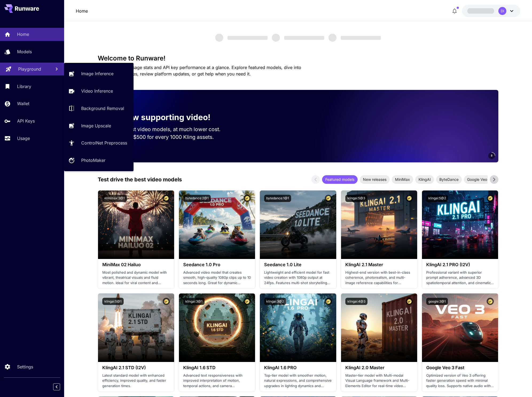  Describe the element at coordinates (194, 301) in the screenshot. I see `button: klingai:3@1` at that location.